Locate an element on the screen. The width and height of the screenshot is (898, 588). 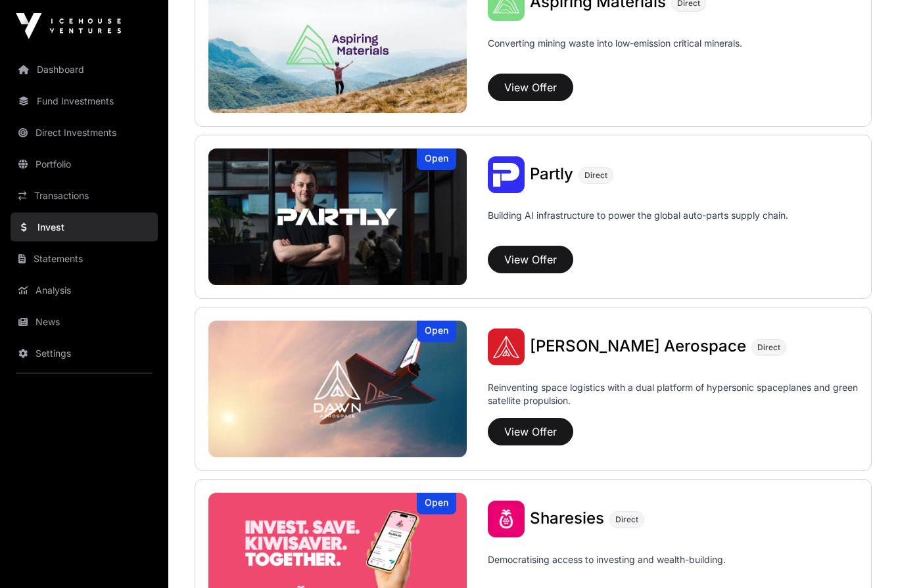
a: Analysis is located at coordinates (84, 290).